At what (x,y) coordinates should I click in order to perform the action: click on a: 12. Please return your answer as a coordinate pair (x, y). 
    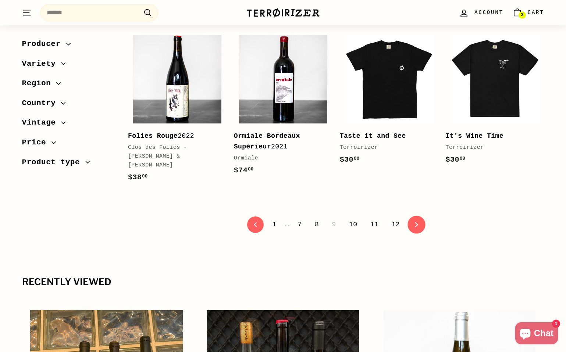
    Looking at the image, I should click on (396, 225).